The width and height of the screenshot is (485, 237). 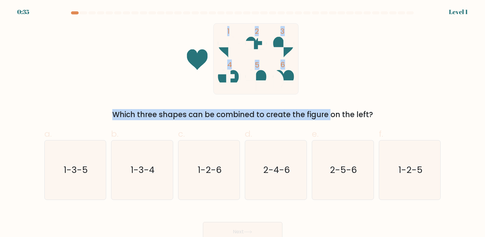 I want to click on span: b., so click(x=115, y=133).